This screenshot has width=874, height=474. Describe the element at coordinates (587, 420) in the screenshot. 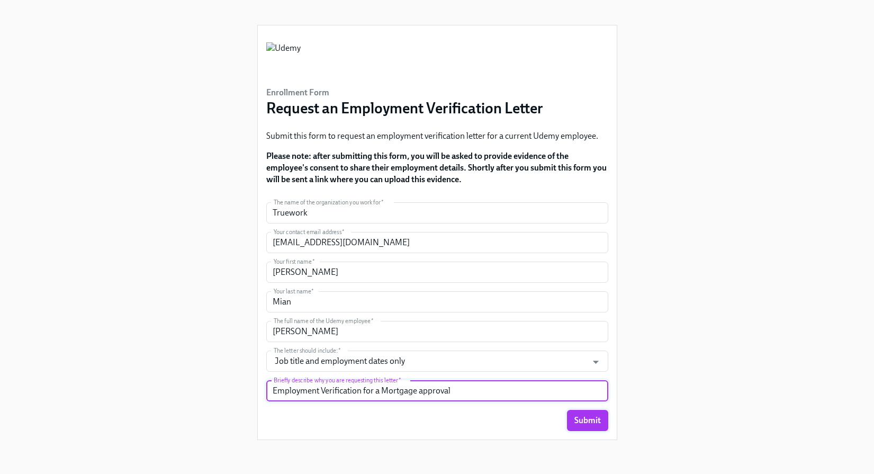

I see `button: Submit` at that location.